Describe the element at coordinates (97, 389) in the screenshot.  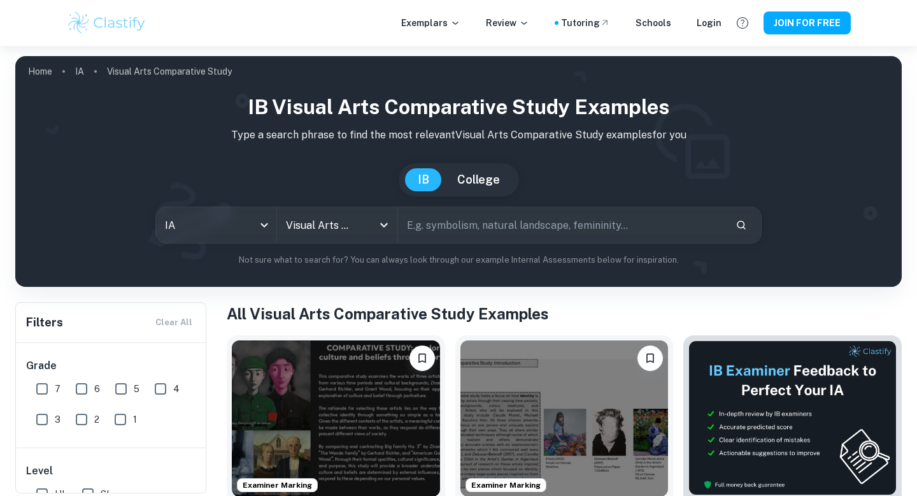
I see `span: 6` at that location.